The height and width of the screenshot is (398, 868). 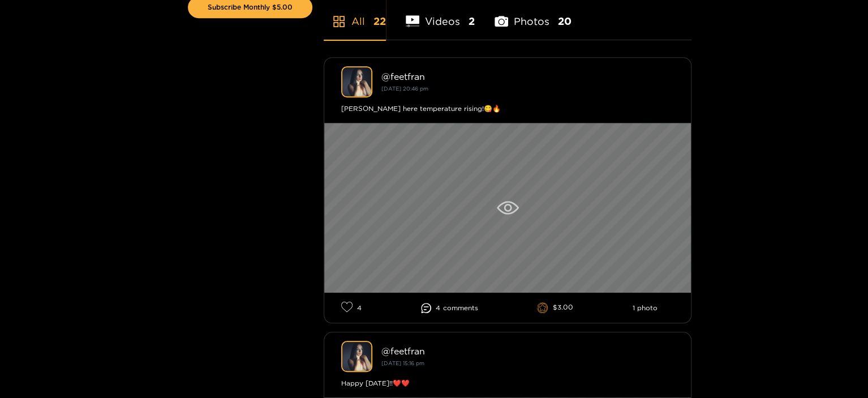 What do you see at coordinates (380, 21) in the screenshot?
I see `span: 22` at bounding box center [380, 21].